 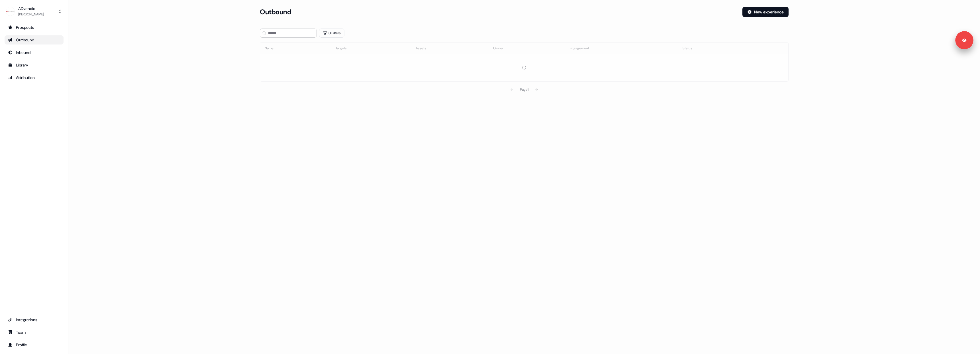 I want to click on div: Integrations, so click(x=34, y=320).